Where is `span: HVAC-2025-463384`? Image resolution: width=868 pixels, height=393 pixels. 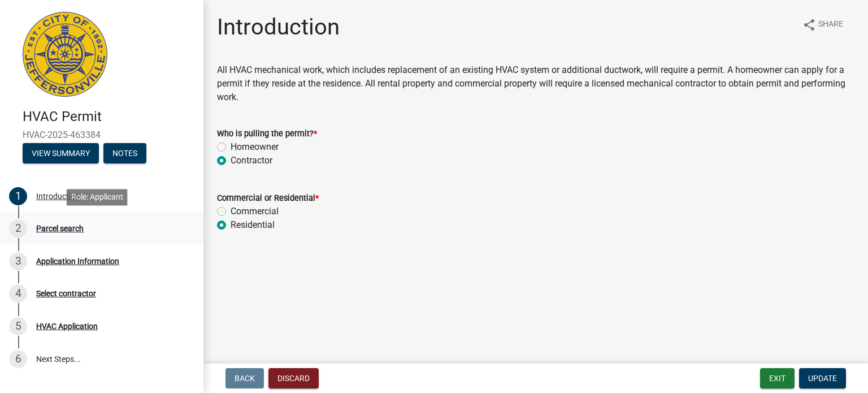 span: HVAC-2025-463384 is located at coordinates (102, 135).